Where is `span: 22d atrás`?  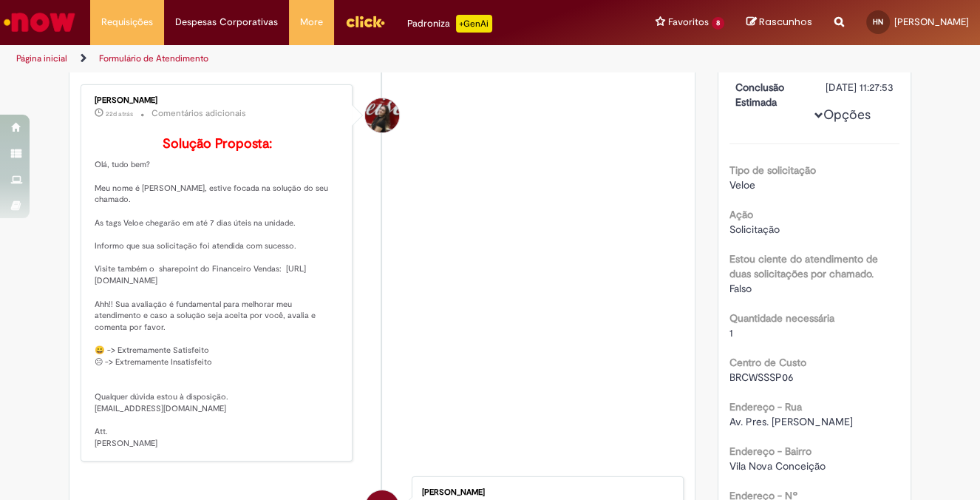 span: 22d atrás is located at coordinates (119, 114).